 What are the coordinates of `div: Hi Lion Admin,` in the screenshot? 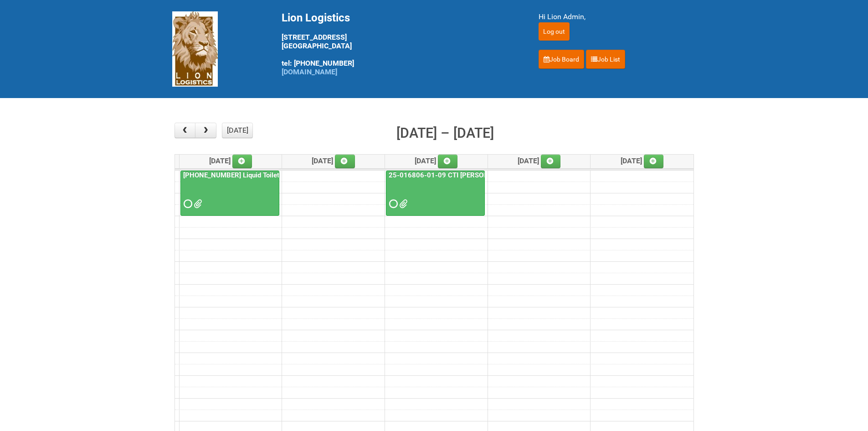 It's located at (617, 17).